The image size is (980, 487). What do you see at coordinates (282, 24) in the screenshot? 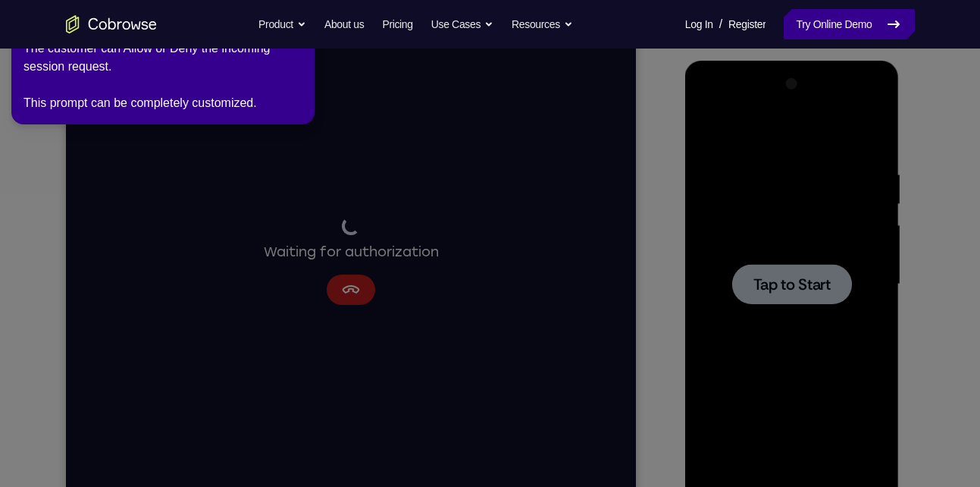
I see `button: Product` at bounding box center [282, 24].